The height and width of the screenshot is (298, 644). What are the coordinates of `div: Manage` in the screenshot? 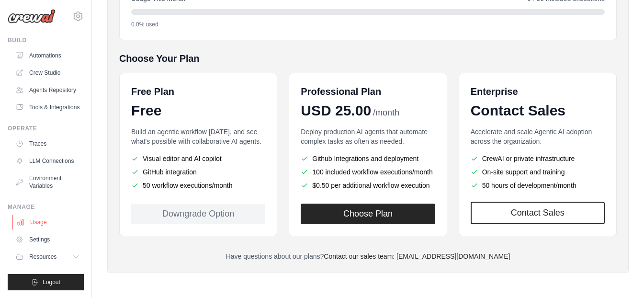 It's located at (45, 207).